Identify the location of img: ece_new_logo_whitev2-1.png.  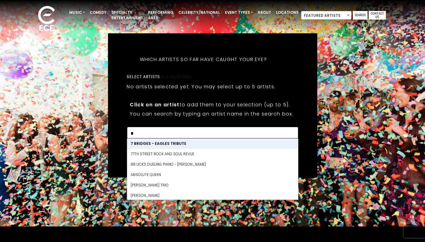
(47, 19).